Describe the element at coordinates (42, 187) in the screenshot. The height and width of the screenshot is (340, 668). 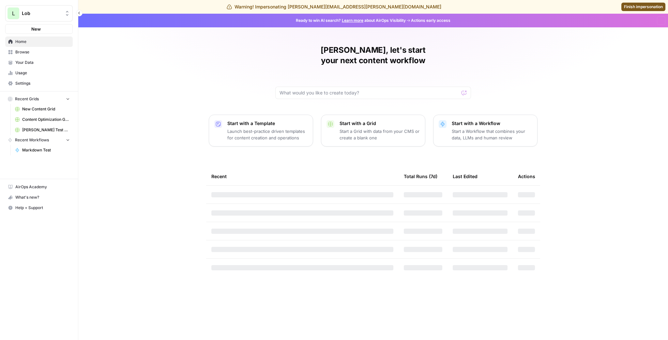
I see `span: AirOps Academy` at that location.